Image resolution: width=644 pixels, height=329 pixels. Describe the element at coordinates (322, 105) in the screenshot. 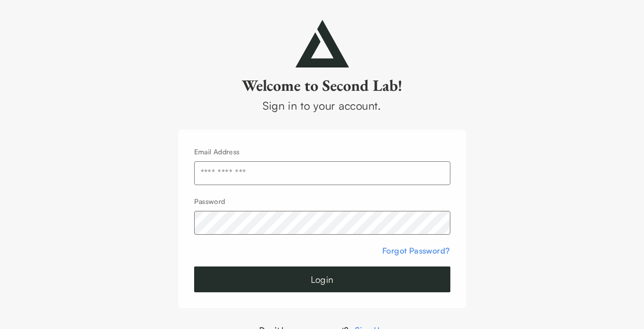

I see `div: Sign in to your account.` at that location.